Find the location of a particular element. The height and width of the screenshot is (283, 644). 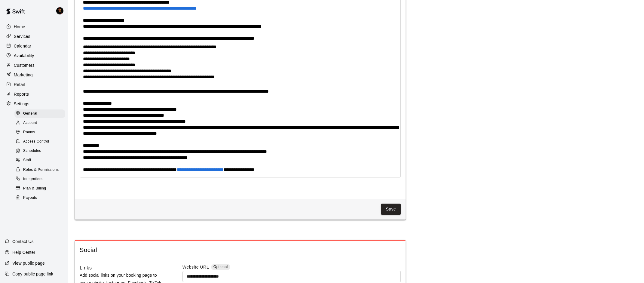

div: Marketing is located at coordinates (34, 75).